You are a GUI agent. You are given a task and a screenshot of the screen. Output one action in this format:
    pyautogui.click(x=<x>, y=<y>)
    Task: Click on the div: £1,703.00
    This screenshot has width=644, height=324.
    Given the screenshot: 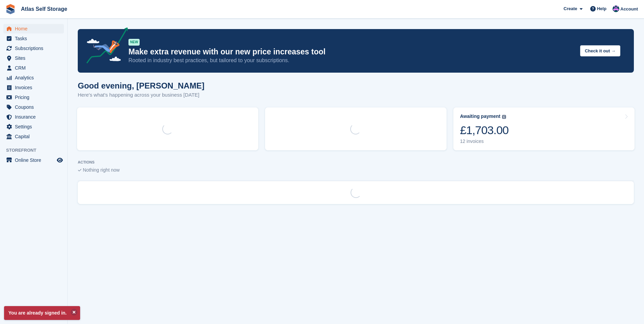 What is the action you would take?
    pyautogui.click(x=485, y=130)
    